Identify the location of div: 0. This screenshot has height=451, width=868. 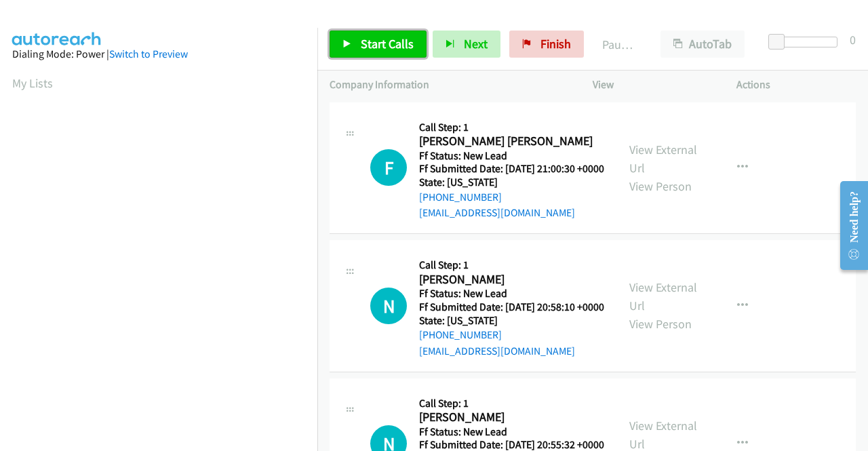
(852, 39).